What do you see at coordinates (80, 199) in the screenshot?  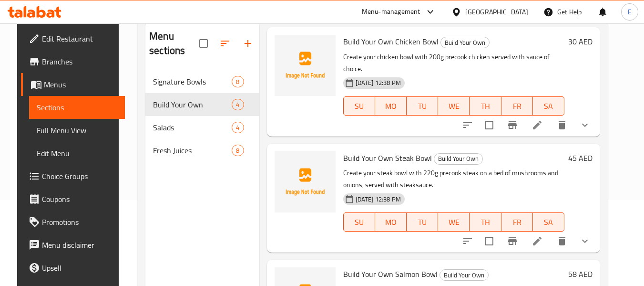 I see `span: Coupons` at bounding box center [80, 199].